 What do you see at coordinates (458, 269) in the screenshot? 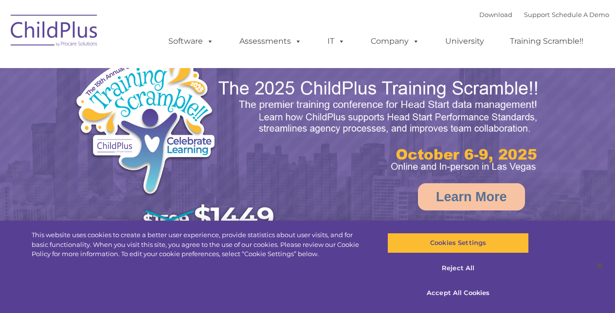
I see `button: Reject All` at bounding box center [458, 269].